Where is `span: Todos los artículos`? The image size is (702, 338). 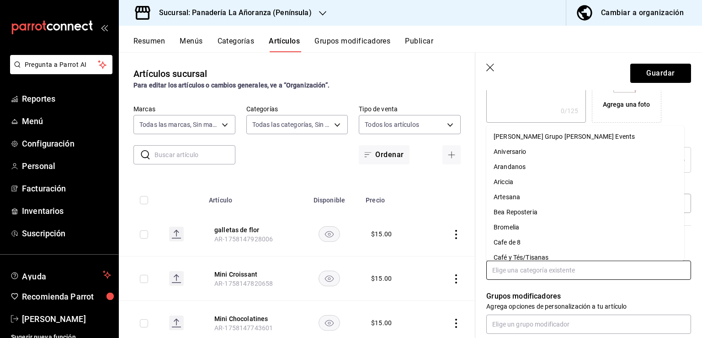
span: Todos los artículos is located at coordinates (392, 124).